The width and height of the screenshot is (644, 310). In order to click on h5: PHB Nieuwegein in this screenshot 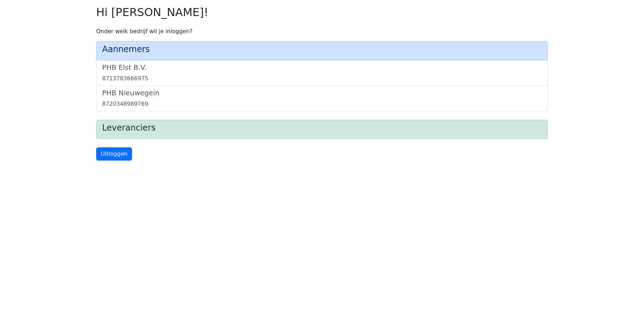, I will do `click(322, 93)`.